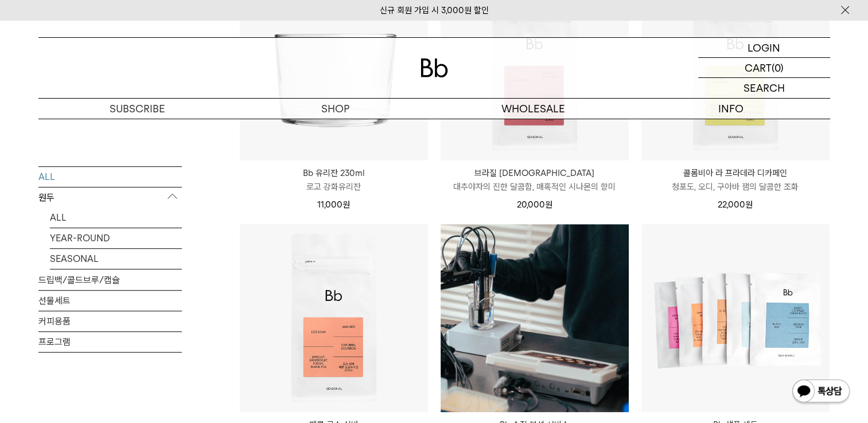 The height and width of the screenshot is (423, 868). What do you see at coordinates (137, 108) in the screenshot?
I see `a: SUBSCRIBE` at bounding box center [137, 108].